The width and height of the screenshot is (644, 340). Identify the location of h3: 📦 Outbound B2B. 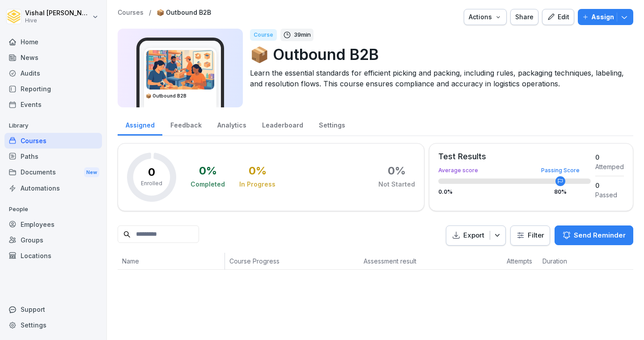
(180, 96).